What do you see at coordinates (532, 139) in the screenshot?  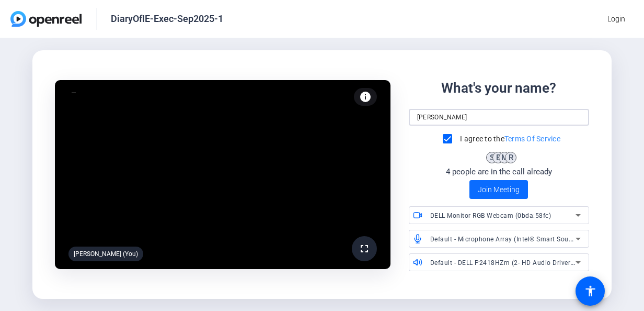 I see `a: Terms Of Service` at bounding box center [532, 139].